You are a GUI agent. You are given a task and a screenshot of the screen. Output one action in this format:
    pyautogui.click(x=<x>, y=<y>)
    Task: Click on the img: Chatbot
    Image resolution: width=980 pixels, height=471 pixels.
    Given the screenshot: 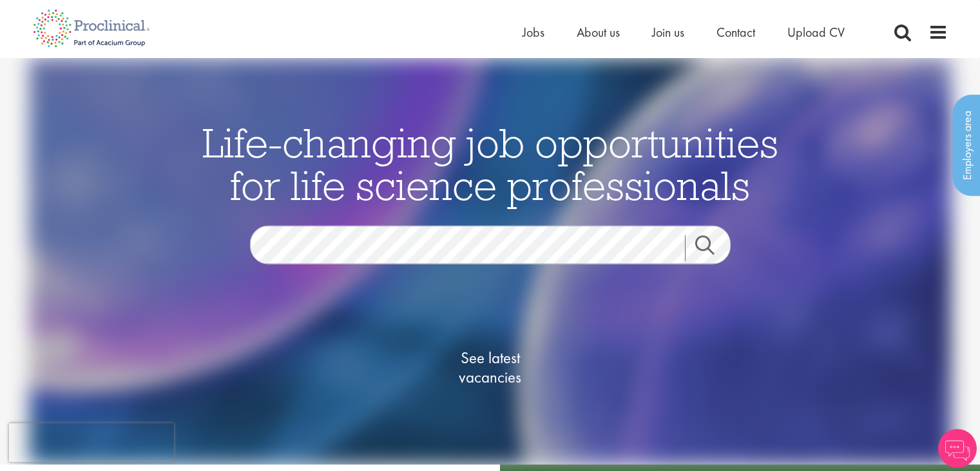 What is the action you would take?
    pyautogui.click(x=957, y=448)
    